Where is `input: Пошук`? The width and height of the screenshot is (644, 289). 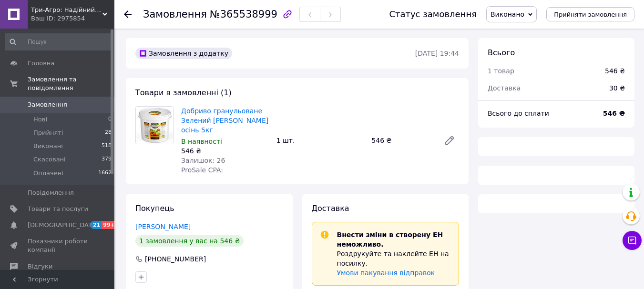 input: Пошук is located at coordinates (59, 42).